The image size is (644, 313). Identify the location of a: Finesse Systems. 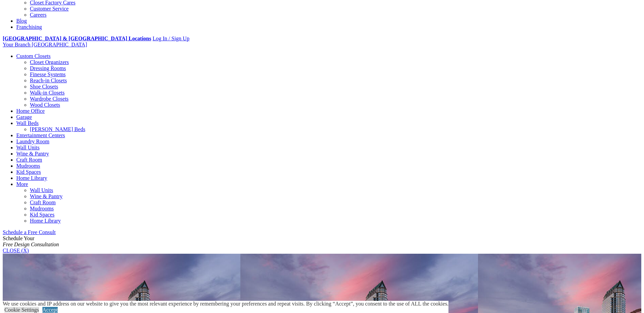
(48, 74).